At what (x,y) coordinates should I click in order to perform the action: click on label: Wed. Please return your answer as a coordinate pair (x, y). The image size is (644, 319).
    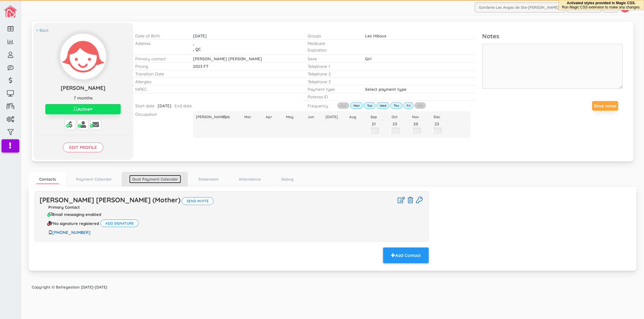
    Looking at the image, I should click on (383, 106).